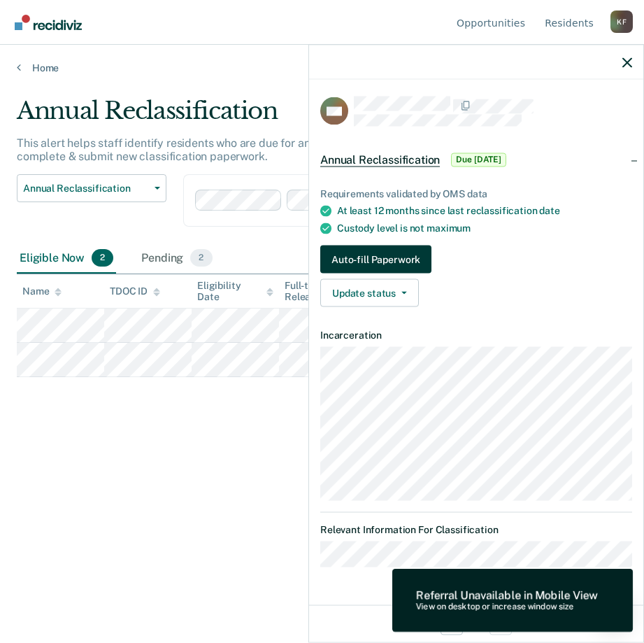 This screenshot has width=644, height=643. I want to click on img: Recidiviz, so click(48, 22).